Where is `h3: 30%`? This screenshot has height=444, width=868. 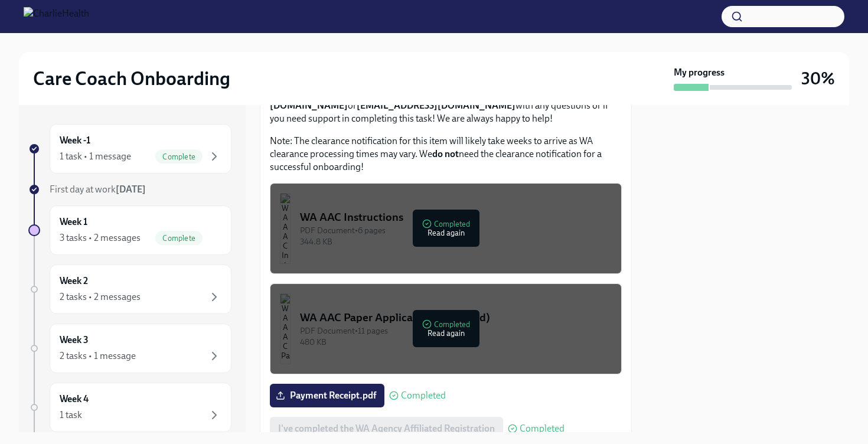
h3: 30% is located at coordinates (818, 78).